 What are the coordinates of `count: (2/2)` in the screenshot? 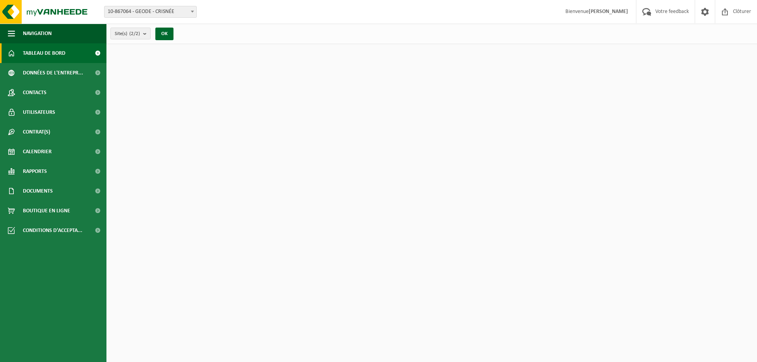 It's located at (134, 34).